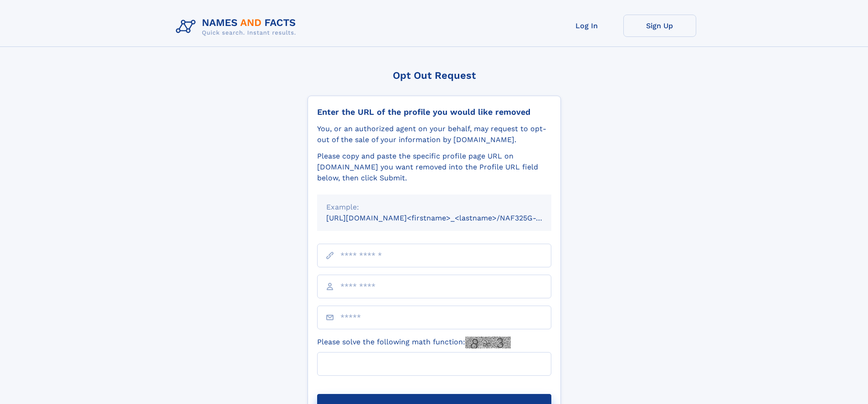  I want to click on img: Logo Names and Facts, so click(238, 27).